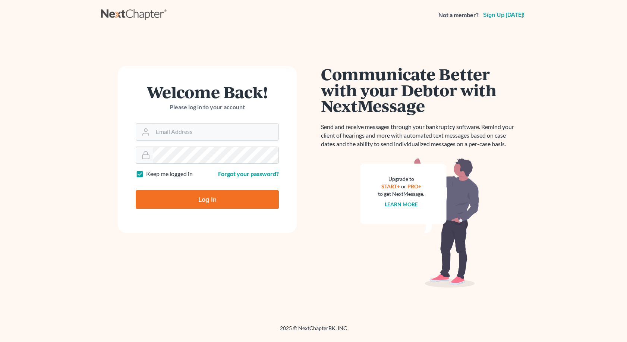 The image size is (627, 342). I want to click on label: Keep me logged in, so click(169, 174).